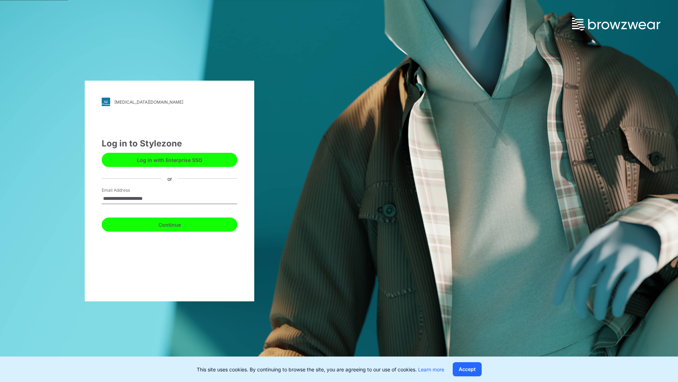  Describe the element at coordinates (126, 190) in the screenshot. I see `label: Email Address` at that location.